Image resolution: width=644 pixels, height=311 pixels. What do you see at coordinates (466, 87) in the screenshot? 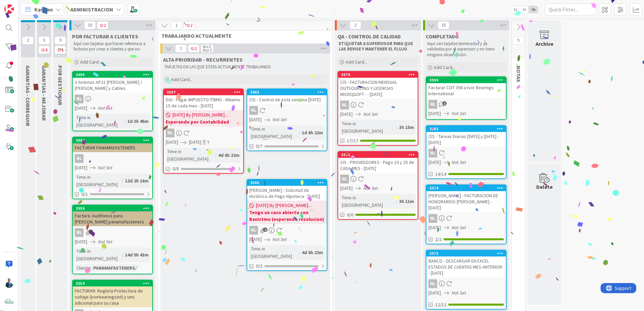
I see `div: 3590Facturar COT 394 a Ivor Bearings International` at bounding box center [466, 87].